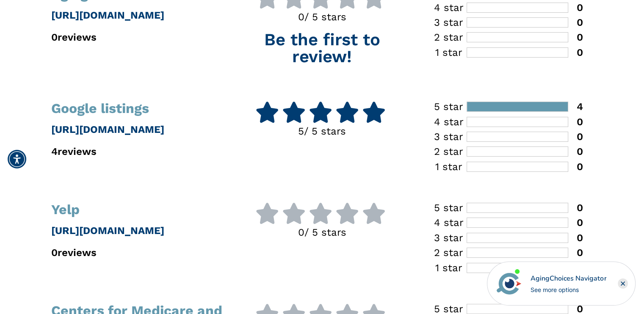  I want to click on h1: Yelp, so click(137, 209).